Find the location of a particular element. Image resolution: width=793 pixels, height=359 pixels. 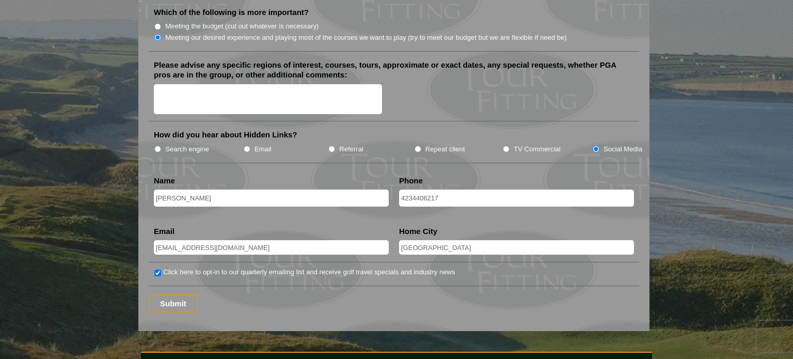

label: Social Media is located at coordinates (623, 149).